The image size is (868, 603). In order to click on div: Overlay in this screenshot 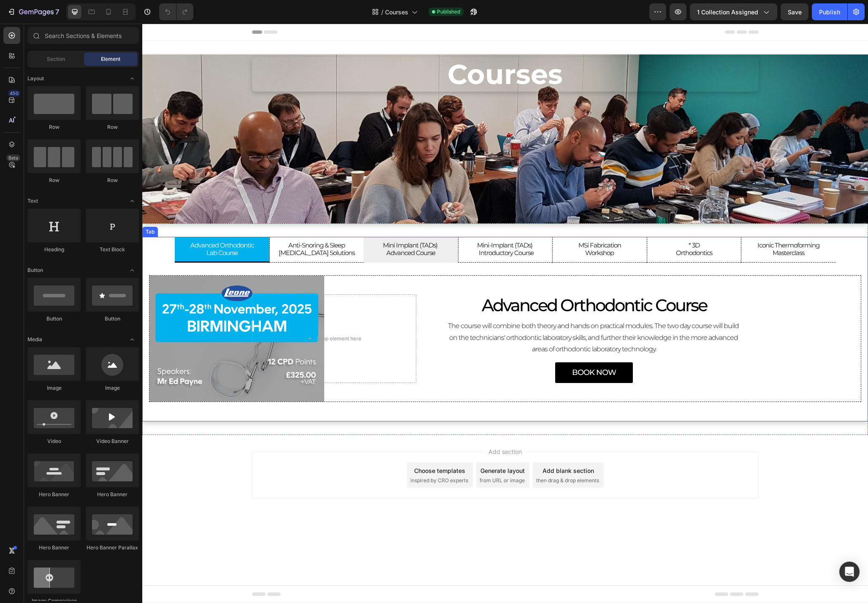, I will do `click(362, 315)`.